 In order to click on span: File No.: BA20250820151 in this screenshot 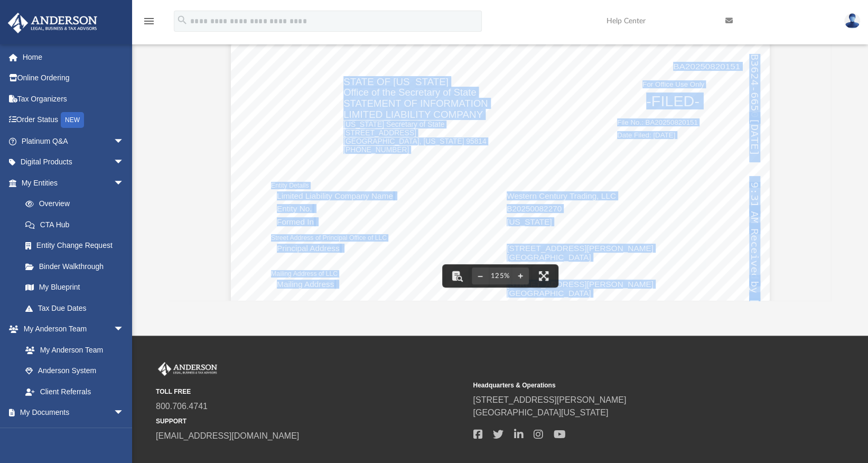, I will do `click(657, 122)`.